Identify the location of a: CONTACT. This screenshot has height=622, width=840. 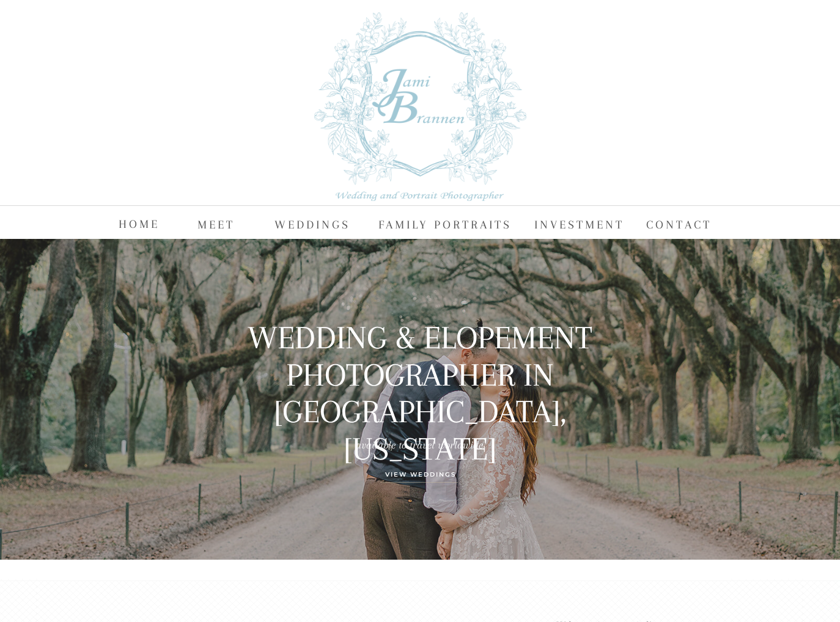
(684, 223).